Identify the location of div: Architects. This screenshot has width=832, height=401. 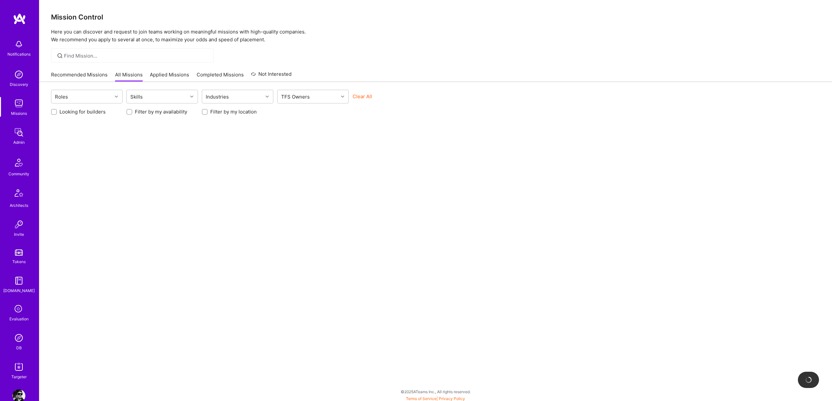
(19, 205).